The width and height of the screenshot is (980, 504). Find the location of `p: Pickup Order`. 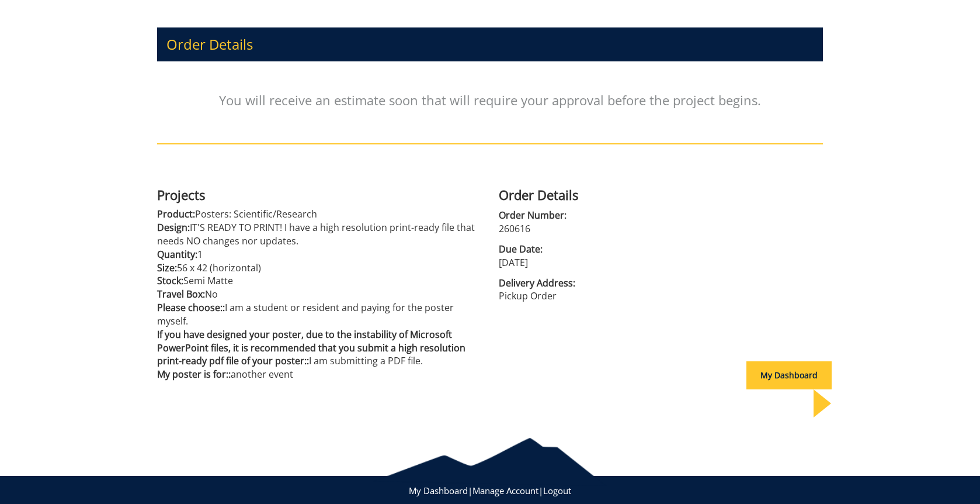

p: Pickup Order is located at coordinates (660, 296).